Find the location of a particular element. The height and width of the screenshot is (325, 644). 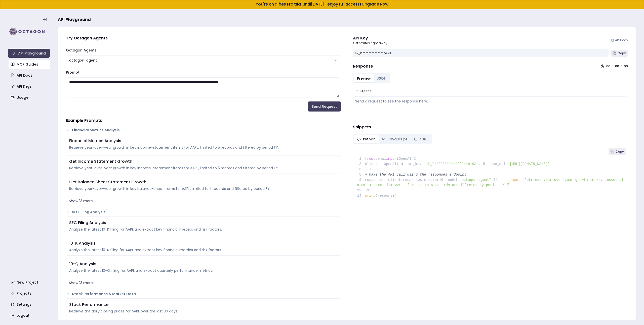

span: Python is located at coordinates (369, 139).